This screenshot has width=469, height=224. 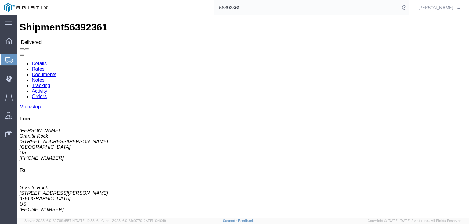 I want to click on a: Support, so click(x=231, y=221).